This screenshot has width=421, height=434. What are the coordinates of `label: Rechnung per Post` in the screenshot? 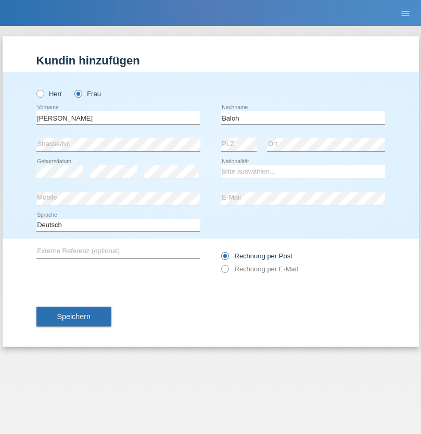 It's located at (256, 256).